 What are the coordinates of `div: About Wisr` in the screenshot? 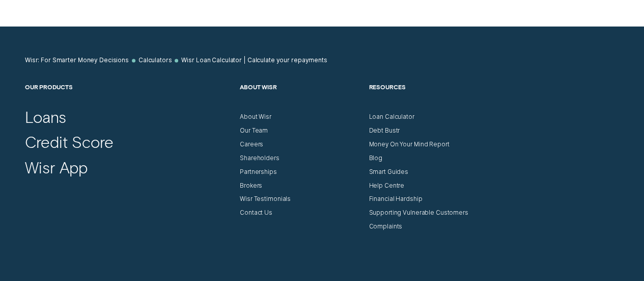 It's located at (255, 117).